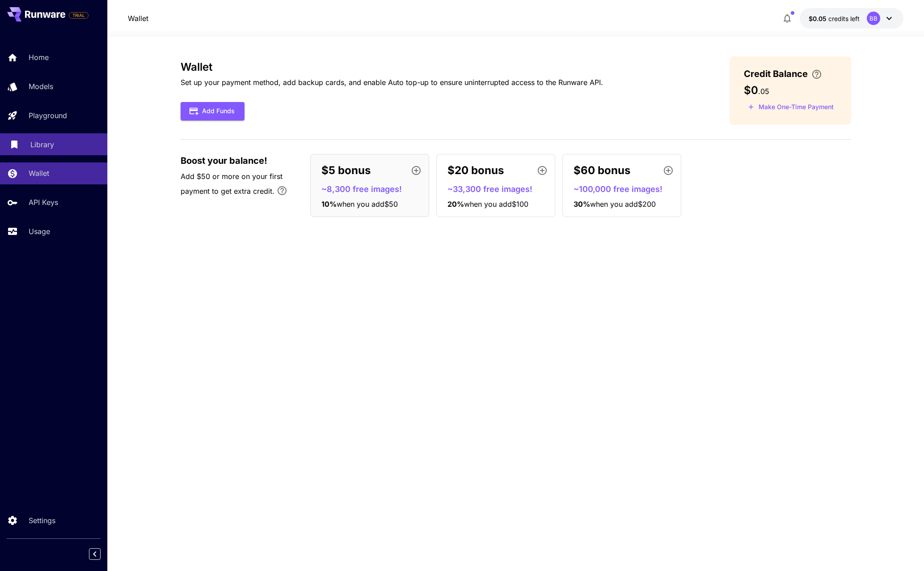  Describe the element at coordinates (844, 18) in the screenshot. I see `span: credits left` at that location.